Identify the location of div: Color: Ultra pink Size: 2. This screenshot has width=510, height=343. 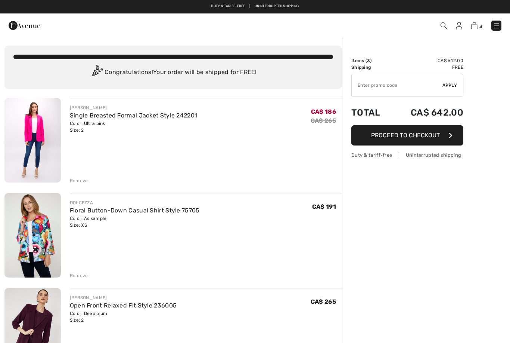
(134, 127).